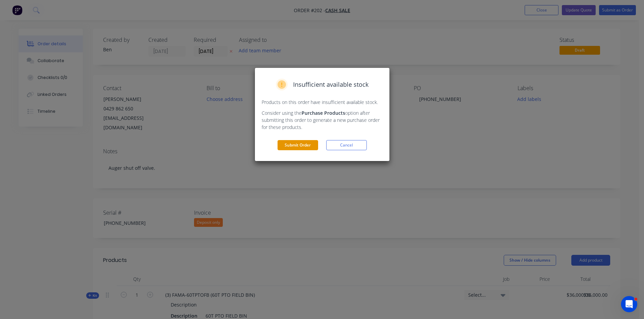  I want to click on button: Cancel, so click(347, 145).